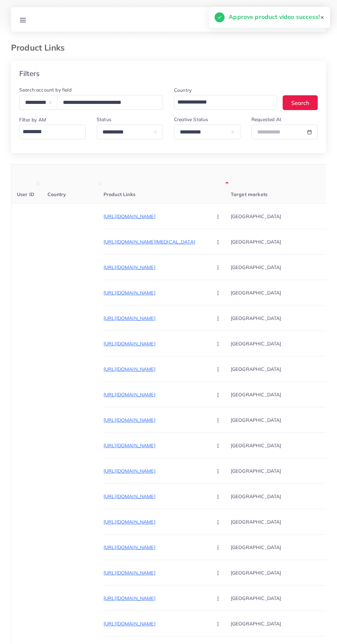  What do you see at coordinates (45, 90) in the screenshot?
I see `label: Search account by field` at bounding box center [45, 90].